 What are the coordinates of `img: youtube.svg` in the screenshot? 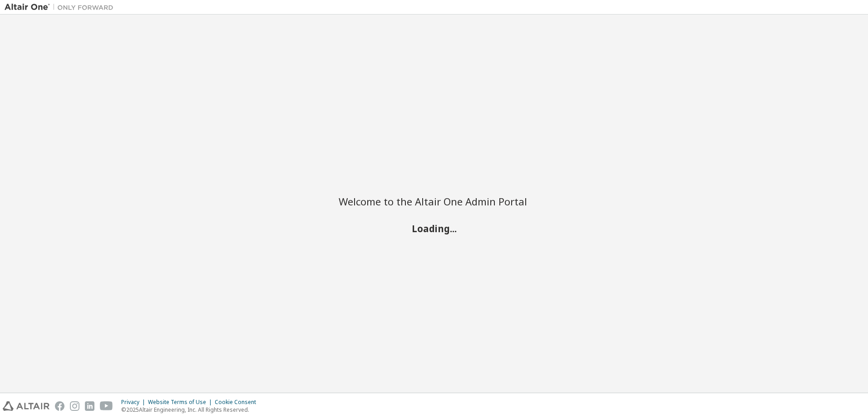 It's located at (106, 406).